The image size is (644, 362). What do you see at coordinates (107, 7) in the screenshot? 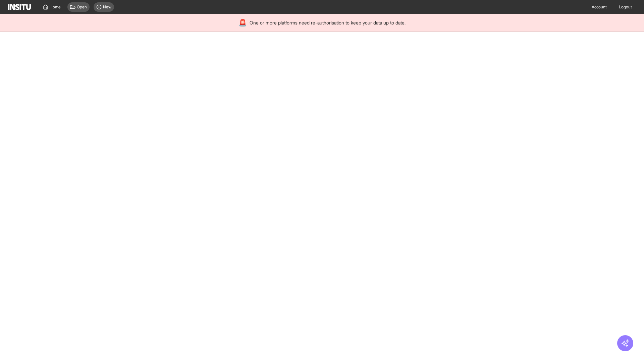
I see `span: New` at bounding box center [107, 7].